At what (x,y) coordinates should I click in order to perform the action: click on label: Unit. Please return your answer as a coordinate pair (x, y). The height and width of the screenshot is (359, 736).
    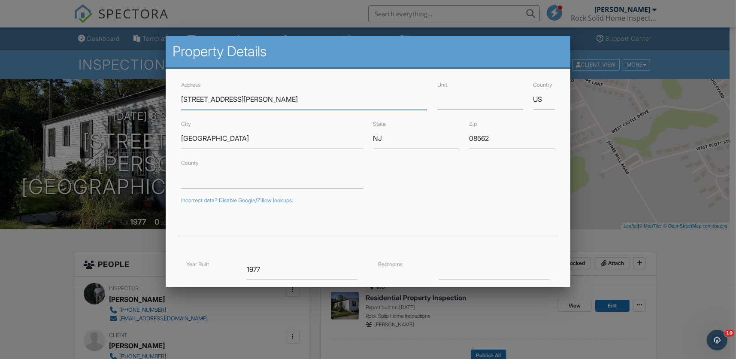
    Looking at the image, I should click on (442, 85).